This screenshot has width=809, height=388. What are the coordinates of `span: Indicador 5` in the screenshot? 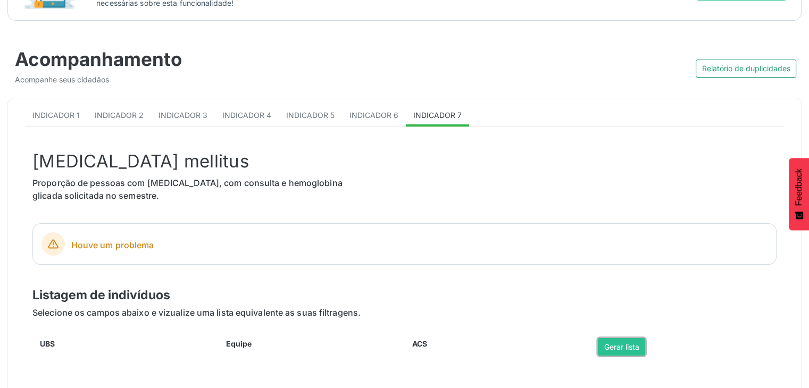 It's located at (310, 115).